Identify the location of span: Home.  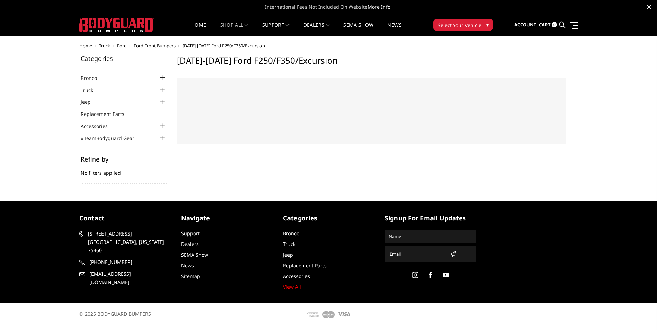
(85, 46).